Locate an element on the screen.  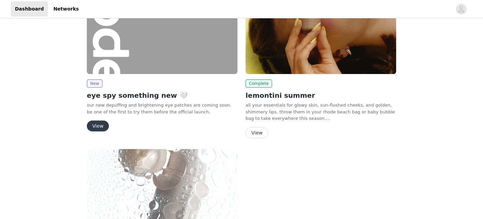
p: our new depuffing and brightening eye patches are coming soon. be one of the first to try them be... is located at coordinates (162, 108).